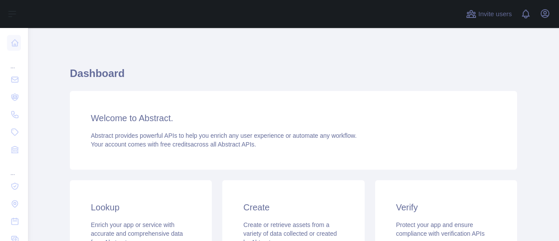 This screenshot has width=559, height=241. I want to click on h3: Lookup, so click(141, 207).